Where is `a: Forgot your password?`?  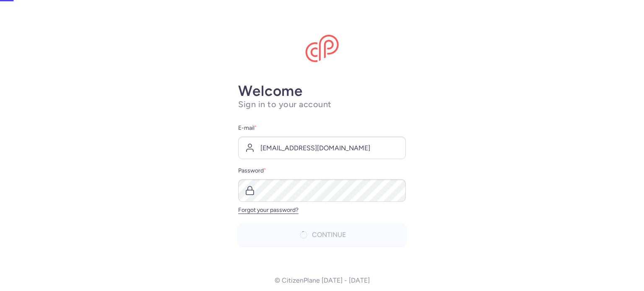 a: Forgot your password? is located at coordinates (268, 210).